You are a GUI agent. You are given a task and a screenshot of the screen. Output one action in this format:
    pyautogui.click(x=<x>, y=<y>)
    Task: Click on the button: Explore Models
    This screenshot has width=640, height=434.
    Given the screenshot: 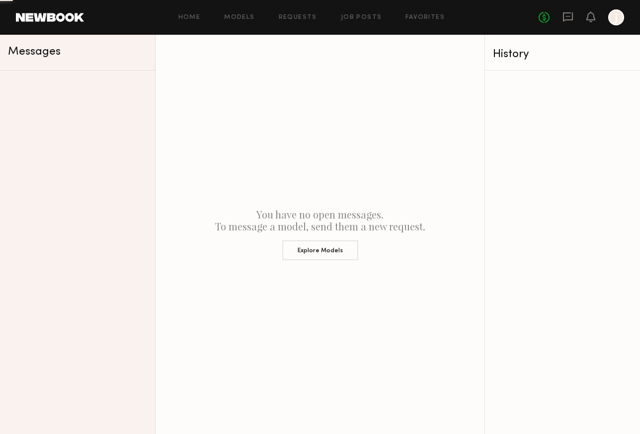 What is the action you would take?
    pyautogui.click(x=320, y=250)
    